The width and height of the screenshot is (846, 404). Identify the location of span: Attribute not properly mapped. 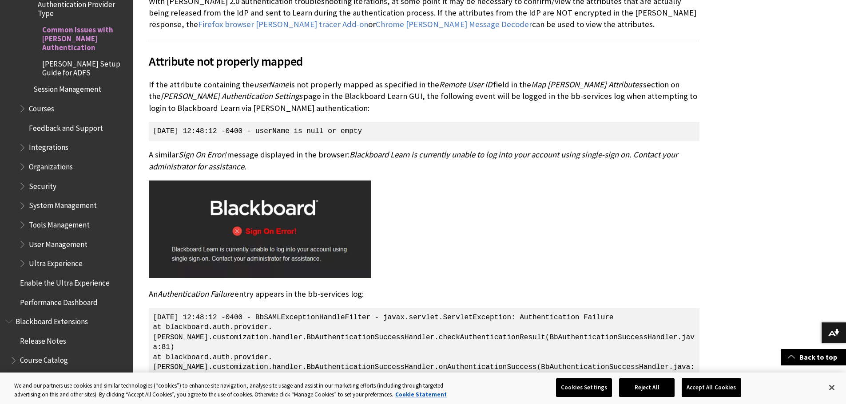
(424, 61).